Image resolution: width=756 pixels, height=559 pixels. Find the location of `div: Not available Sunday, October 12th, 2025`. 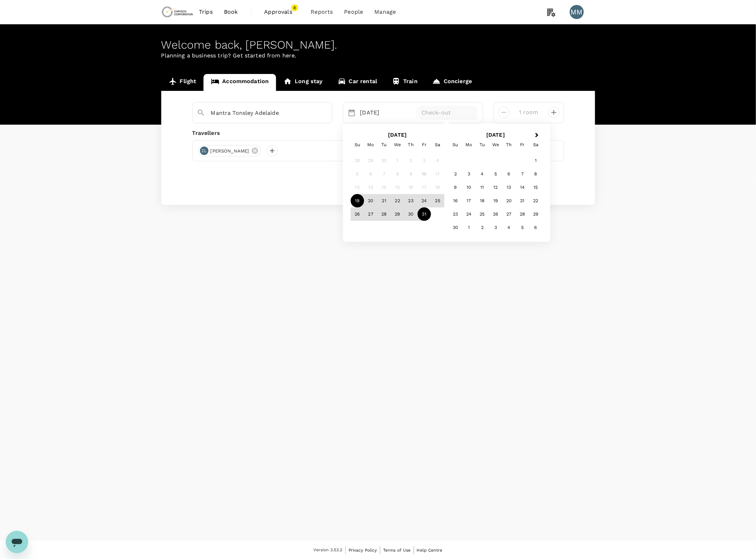

div: Not available Sunday, October 12th, 2025 is located at coordinates (357, 187).